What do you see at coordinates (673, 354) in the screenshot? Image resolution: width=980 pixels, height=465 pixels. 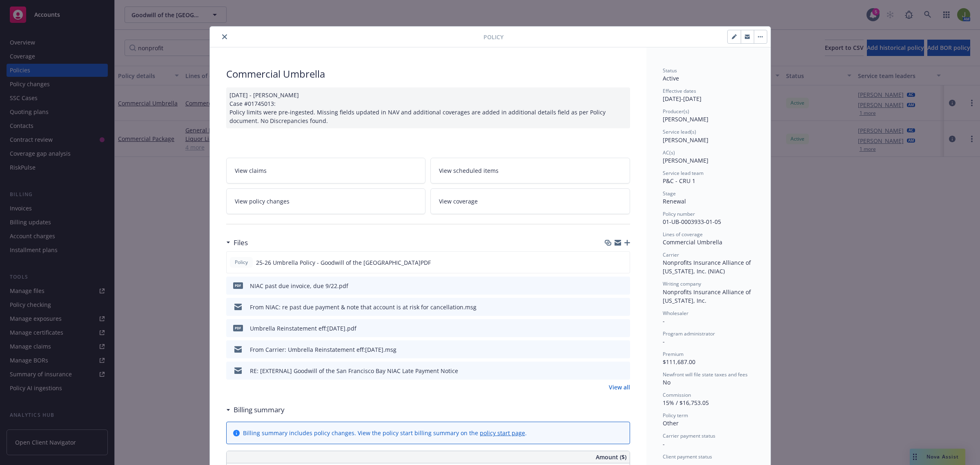 I see `span: Premium` at bounding box center [673, 354].